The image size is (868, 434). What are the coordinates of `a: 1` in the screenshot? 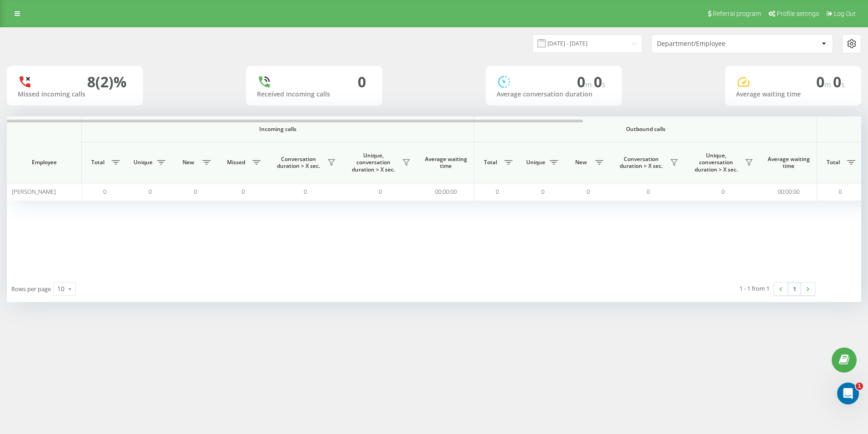 It's located at (794, 289).